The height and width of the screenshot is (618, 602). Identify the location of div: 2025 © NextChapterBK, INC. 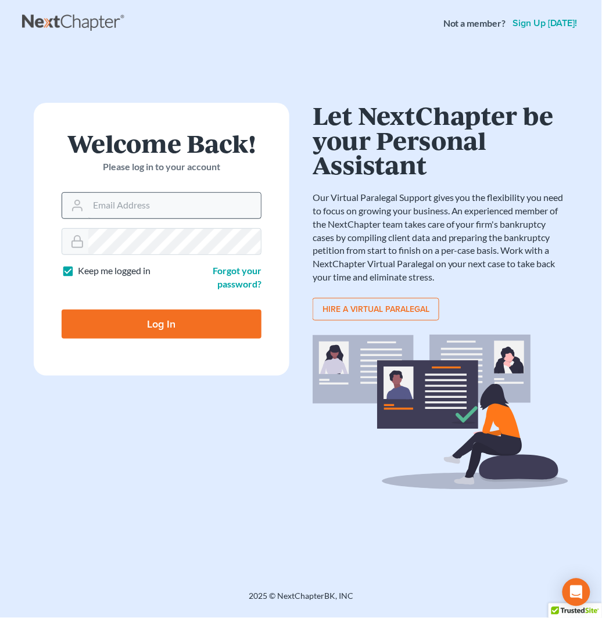
(301, 602).